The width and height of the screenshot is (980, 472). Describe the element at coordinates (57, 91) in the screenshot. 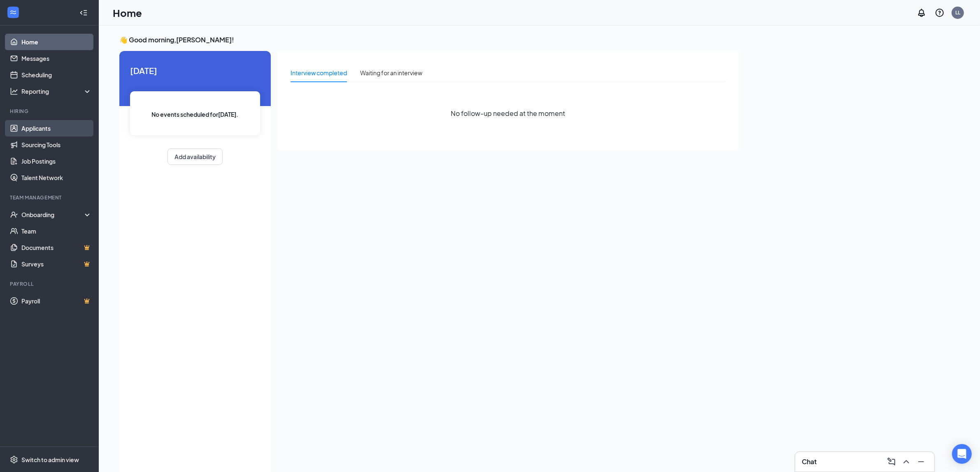

I see `div: Reporting` at that location.